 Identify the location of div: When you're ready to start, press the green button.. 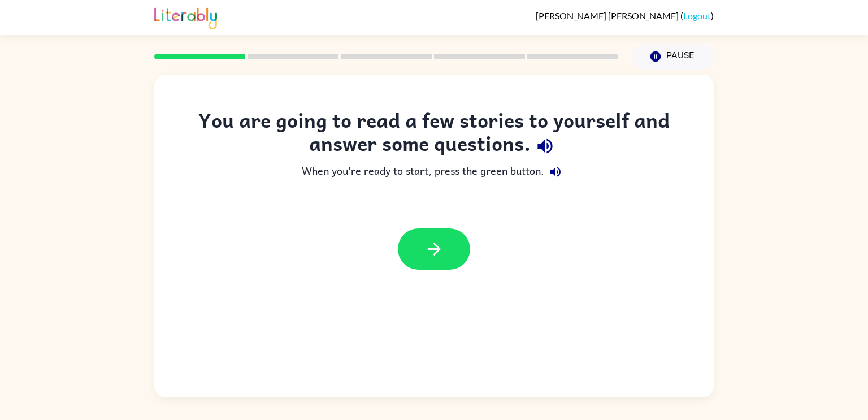
(434, 172).